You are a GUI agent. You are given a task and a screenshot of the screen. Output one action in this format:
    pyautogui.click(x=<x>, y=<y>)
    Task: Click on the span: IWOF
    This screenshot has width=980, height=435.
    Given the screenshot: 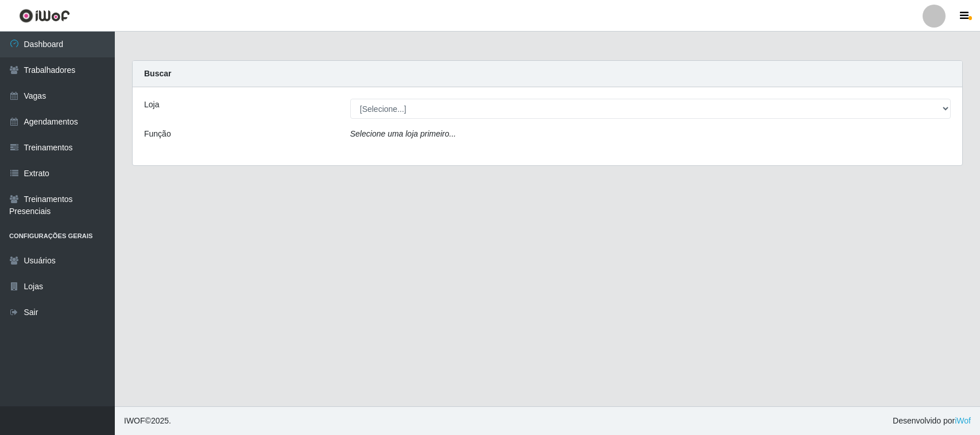 What is the action you would take?
    pyautogui.click(x=134, y=421)
    